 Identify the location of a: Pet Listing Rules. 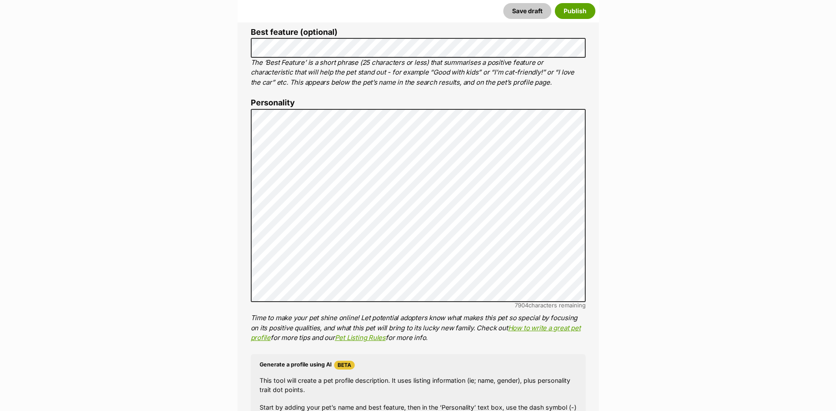
(360, 337).